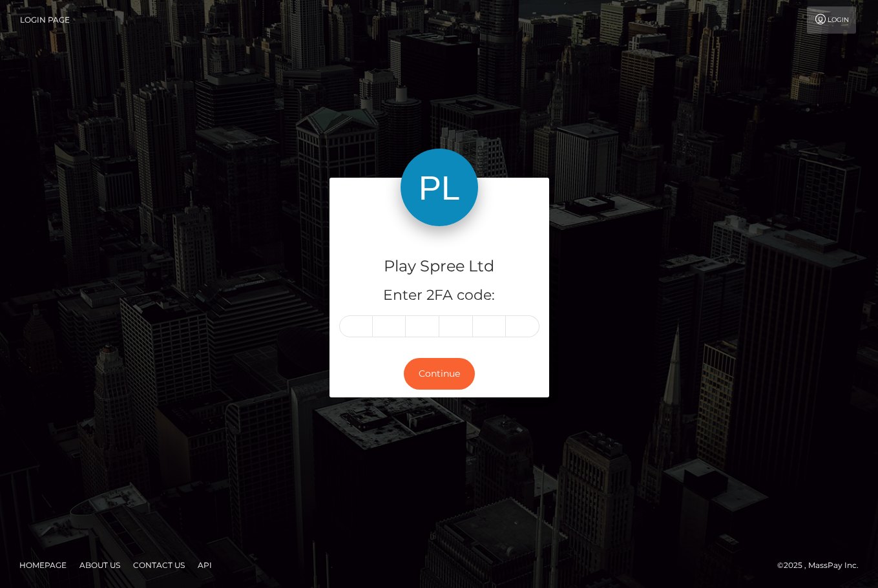  I want to click on a: Login Page, so click(45, 20).